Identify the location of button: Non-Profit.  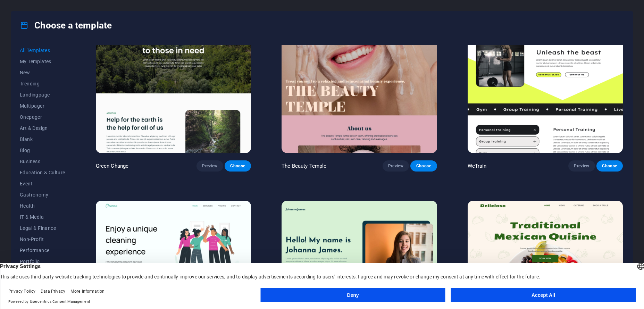
(42, 239).